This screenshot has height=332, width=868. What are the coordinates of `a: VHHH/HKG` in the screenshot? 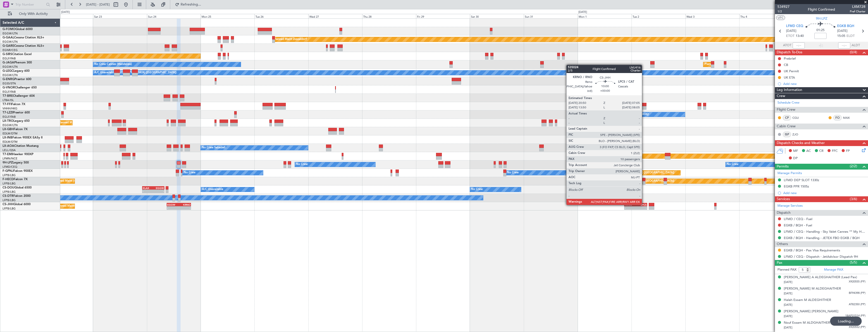 It's located at (10, 108).